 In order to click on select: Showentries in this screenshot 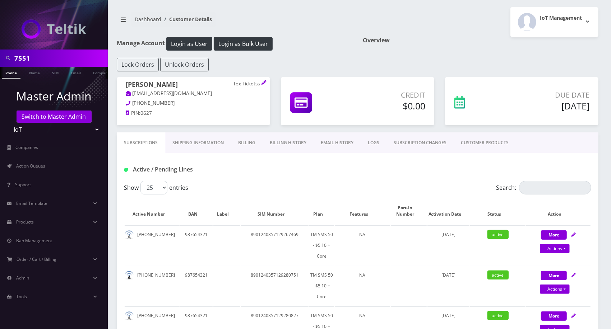, I will do `click(154, 188)`.